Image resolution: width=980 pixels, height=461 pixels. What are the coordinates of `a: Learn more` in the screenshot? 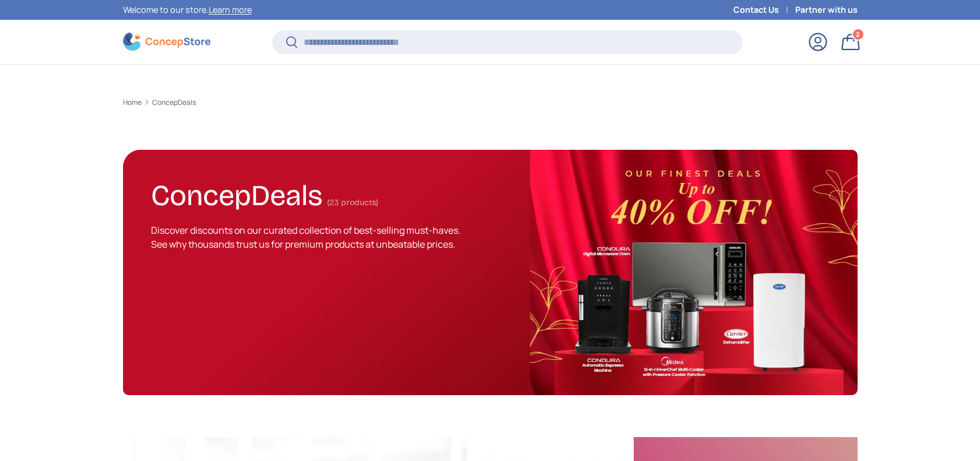 It's located at (230, 9).